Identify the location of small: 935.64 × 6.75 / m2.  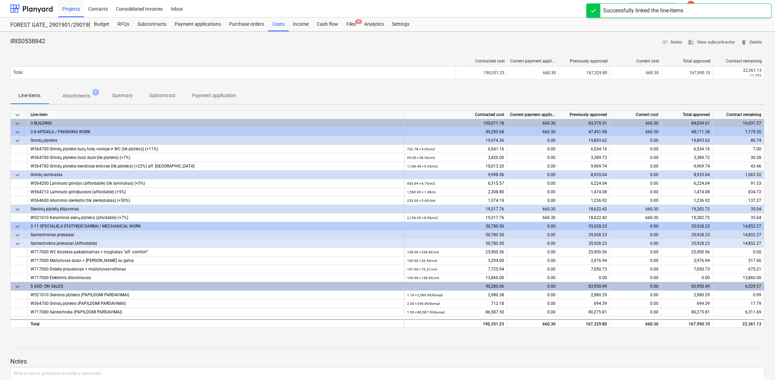
(421, 183).